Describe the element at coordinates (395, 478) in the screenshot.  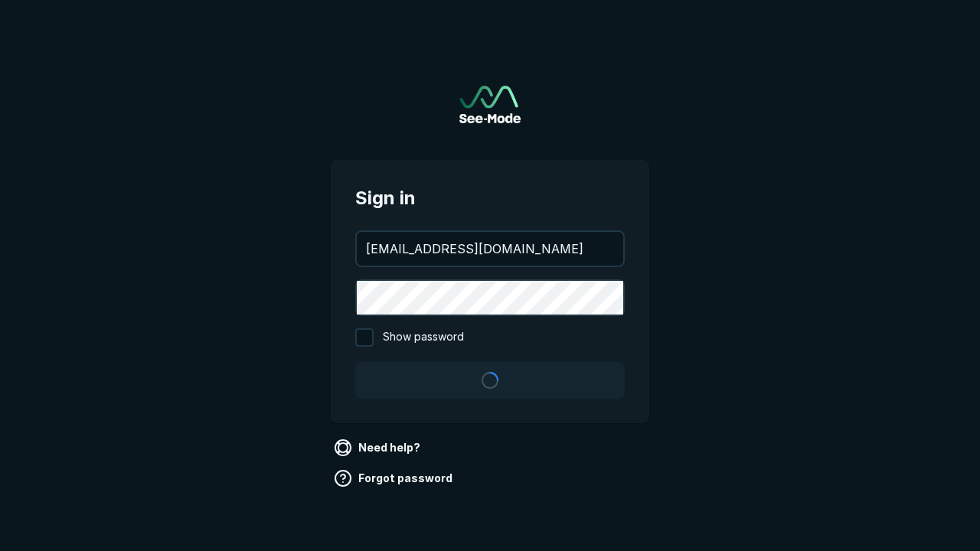
I see `a: Forgot password` at that location.